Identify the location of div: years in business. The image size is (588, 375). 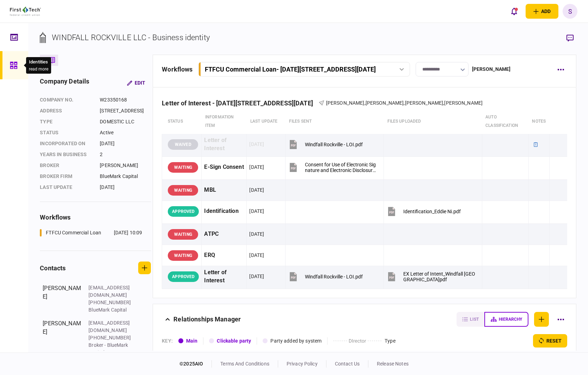
(66, 154).